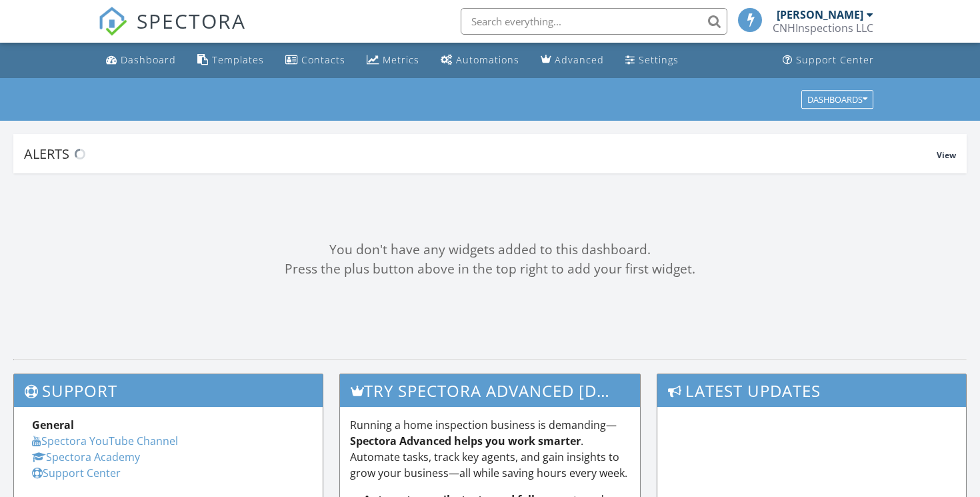  Describe the element at coordinates (488, 59) in the screenshot. I see `div: Automations` at that location.